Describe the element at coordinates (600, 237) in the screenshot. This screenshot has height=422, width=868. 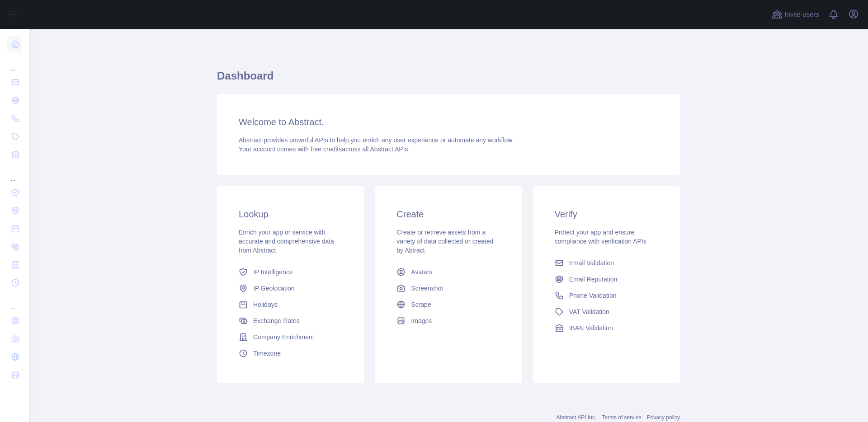
I see `span: Protect your app and ensure compliance with verification APIs` at that location.